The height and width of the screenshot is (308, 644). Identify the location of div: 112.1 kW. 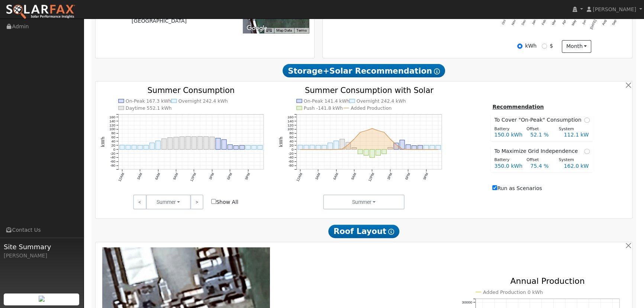
(577, 134).